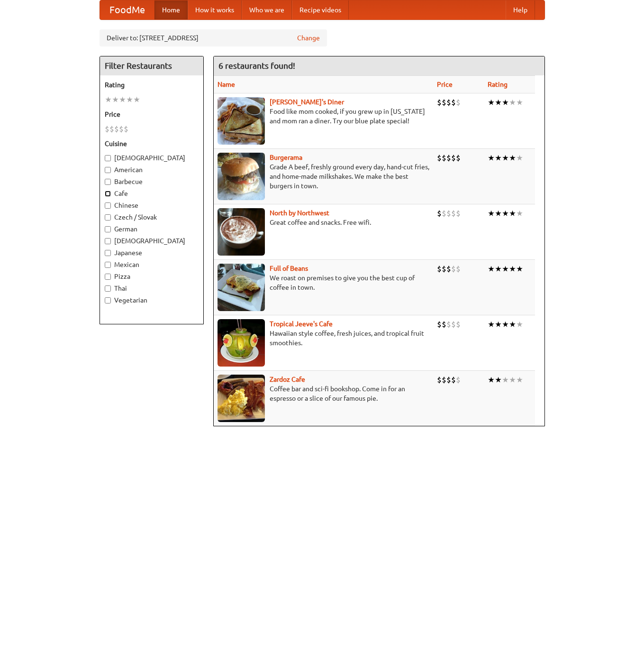 The height and width of the screenshot is (671, 644). I want to click on a: Full of Beans, so click(288, 268).